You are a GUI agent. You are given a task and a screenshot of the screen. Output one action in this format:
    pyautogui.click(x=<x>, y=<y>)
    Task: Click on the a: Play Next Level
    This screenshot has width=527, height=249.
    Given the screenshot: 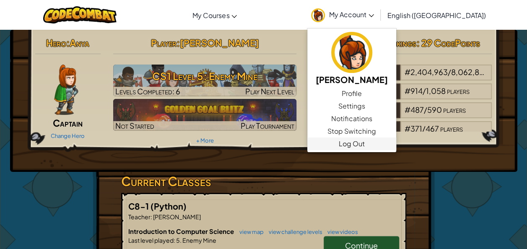 What is the action you would take?
    pyautogui.click(x=205, y=80)
    